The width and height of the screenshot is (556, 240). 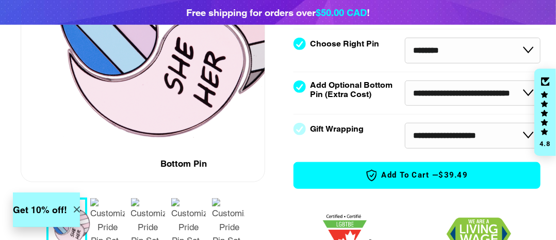 What do you see at coordinates (353, 90) in the screenshot?
I see `label: Add Optional Bottom Pin (Extra Cost)` at bounding box center [353, 90].